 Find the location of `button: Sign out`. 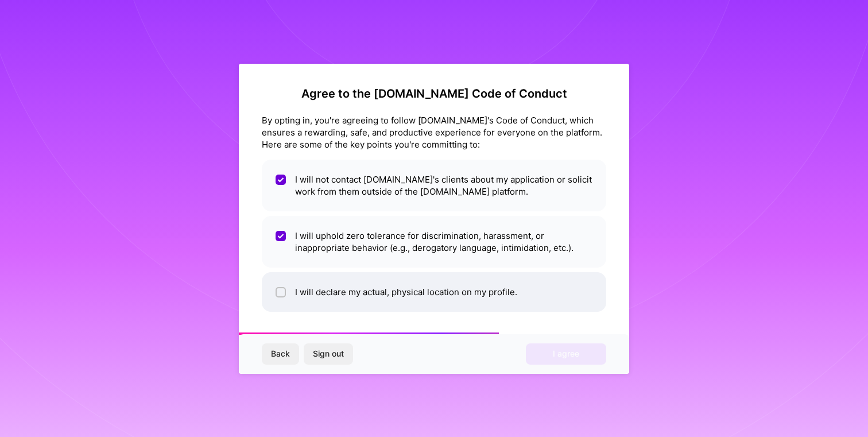

button: Sign out is located at coordinates (328, 354).